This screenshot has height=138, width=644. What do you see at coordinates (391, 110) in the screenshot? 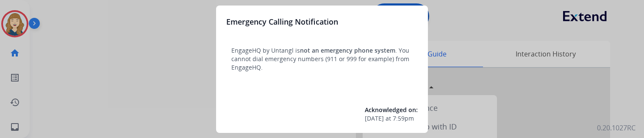
I see `span: Acknowledged on:` at bounding box center [391, 110].